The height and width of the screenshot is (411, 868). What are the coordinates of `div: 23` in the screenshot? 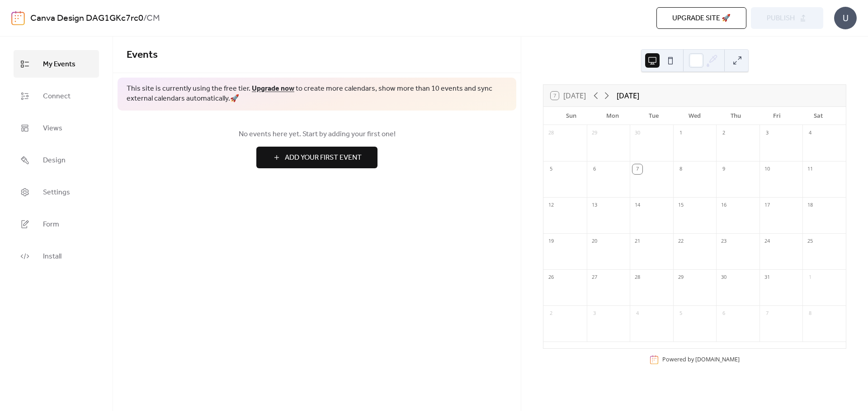 It's located at (723, 242).